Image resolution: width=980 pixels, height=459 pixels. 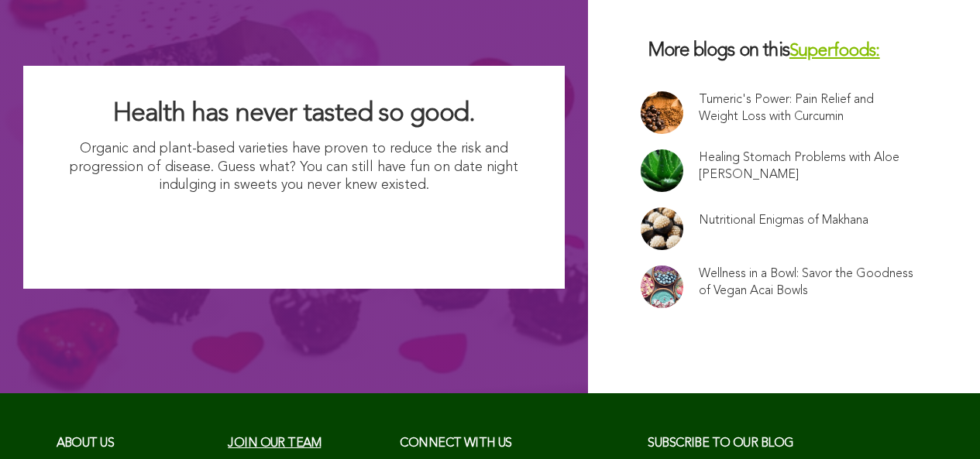 I want to click on h2: Health has never tasted so good., so click(x=294, y=113).